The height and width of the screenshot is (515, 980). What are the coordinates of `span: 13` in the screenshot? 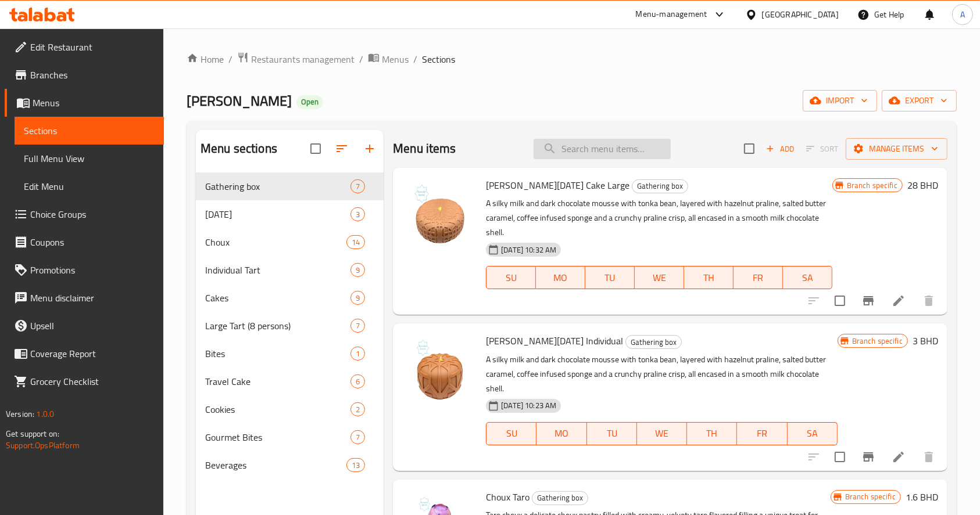 It's located at (356, 465).